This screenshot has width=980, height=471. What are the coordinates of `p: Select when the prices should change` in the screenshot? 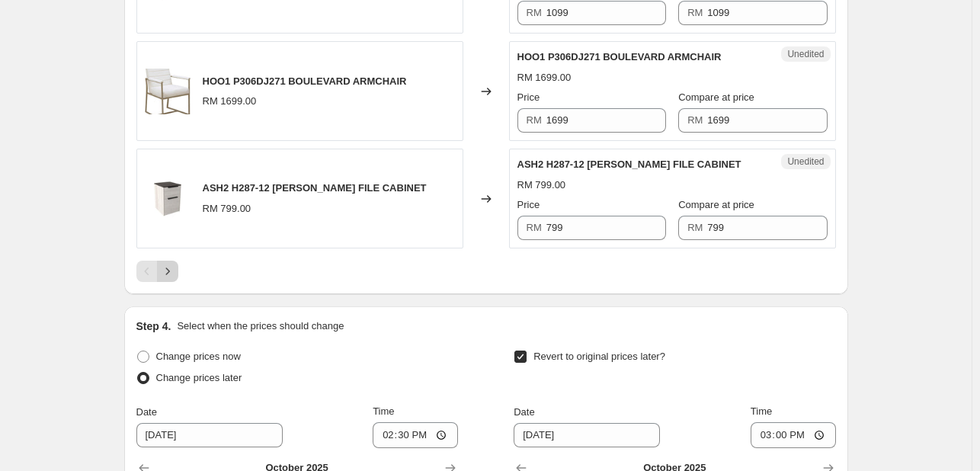 It's located at (260, 327).